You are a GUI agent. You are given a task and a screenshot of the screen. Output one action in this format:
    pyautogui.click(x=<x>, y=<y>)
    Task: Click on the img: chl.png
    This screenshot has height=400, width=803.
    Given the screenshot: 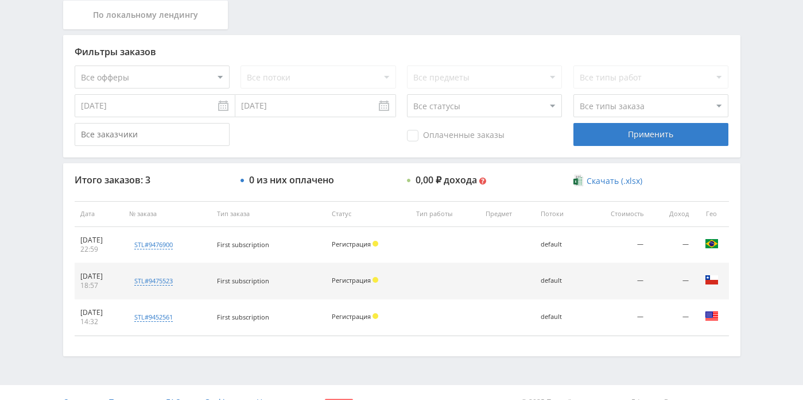 What is the action you would take?
    pyautogui.click(x=712, y=280)
    